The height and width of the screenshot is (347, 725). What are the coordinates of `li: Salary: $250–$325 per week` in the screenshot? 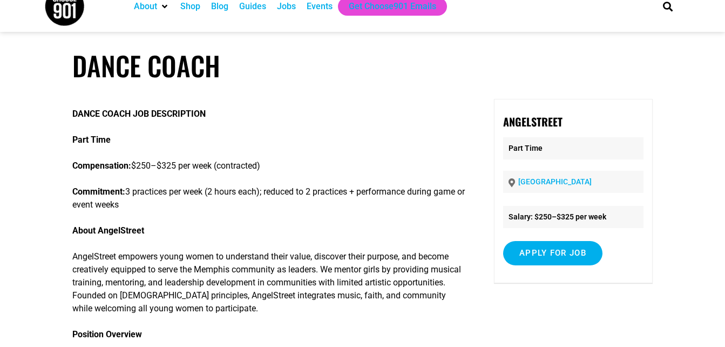 It's located at (574, 217).